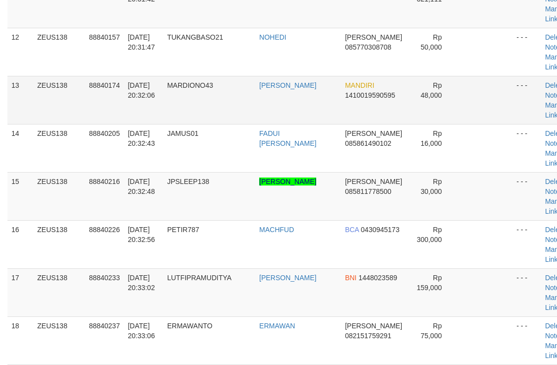  I want to click on td: 13, so click(20, 100).